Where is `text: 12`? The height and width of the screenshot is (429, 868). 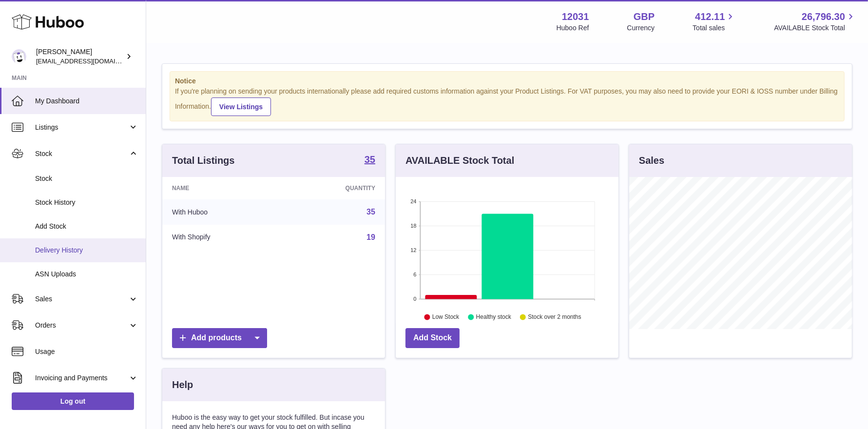
text: 12 is located at coordinates (413, 250).